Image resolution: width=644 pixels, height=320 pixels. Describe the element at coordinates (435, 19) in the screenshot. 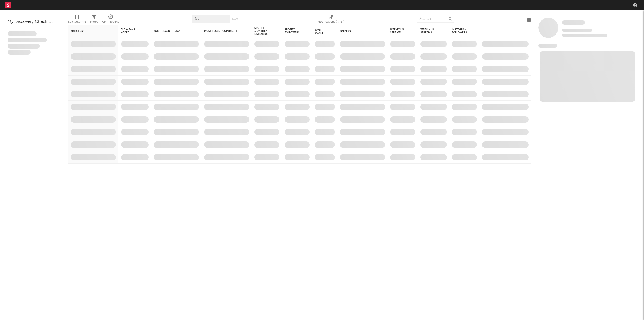

I see `input: Search...` at that location.